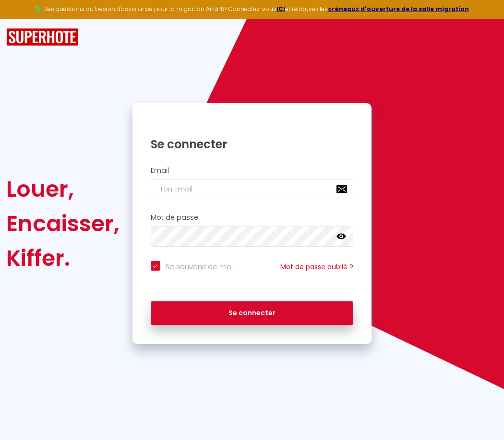  Describe the element at coordinates (317, 267) in the screenshot. I see `a: Mot de passe oublié ?` at that location.